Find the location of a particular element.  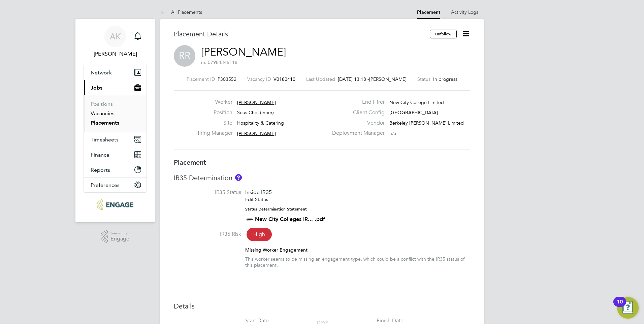

span: New City College Limited is located at coordinates (417, 102).